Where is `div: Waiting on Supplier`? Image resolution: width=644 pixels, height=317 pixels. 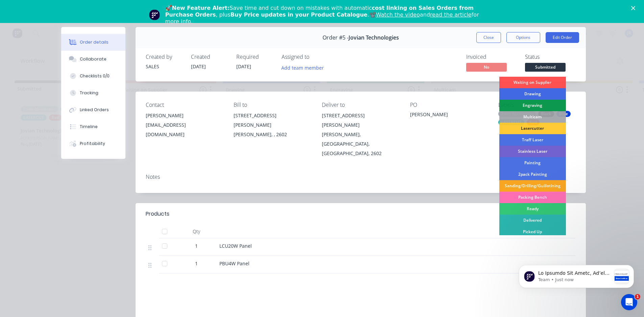
div: Waiting on Supplier is located at coordinates (532, 83).